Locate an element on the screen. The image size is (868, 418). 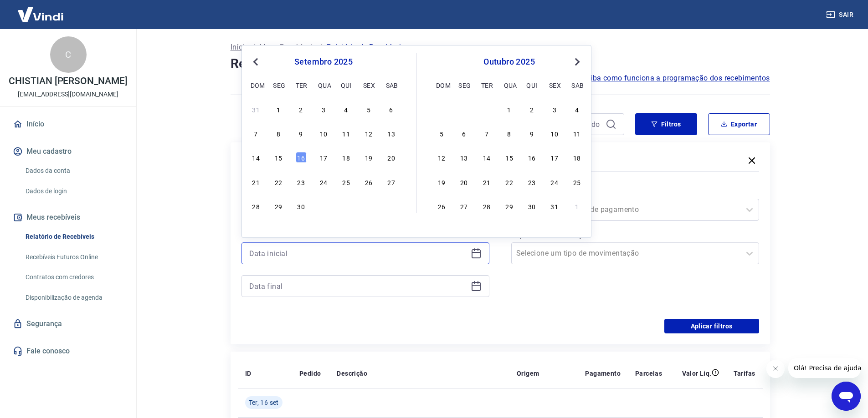
div: Choose quarta-feira, 29 de outubro de 2025 is located at coordinates (509, 206).